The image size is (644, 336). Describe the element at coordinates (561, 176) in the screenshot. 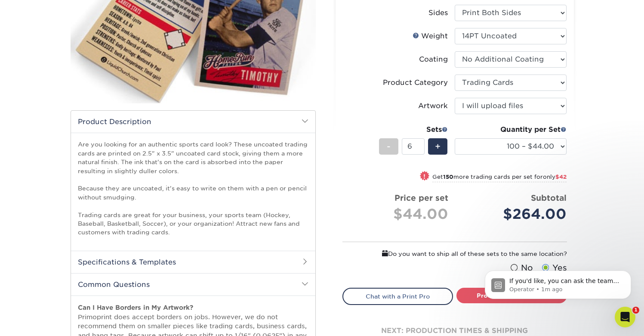

I see `span: $42` at that location.